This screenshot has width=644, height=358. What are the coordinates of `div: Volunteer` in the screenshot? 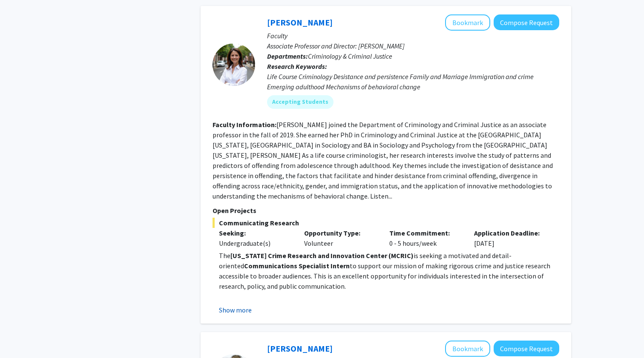 It's located at (340, 238).